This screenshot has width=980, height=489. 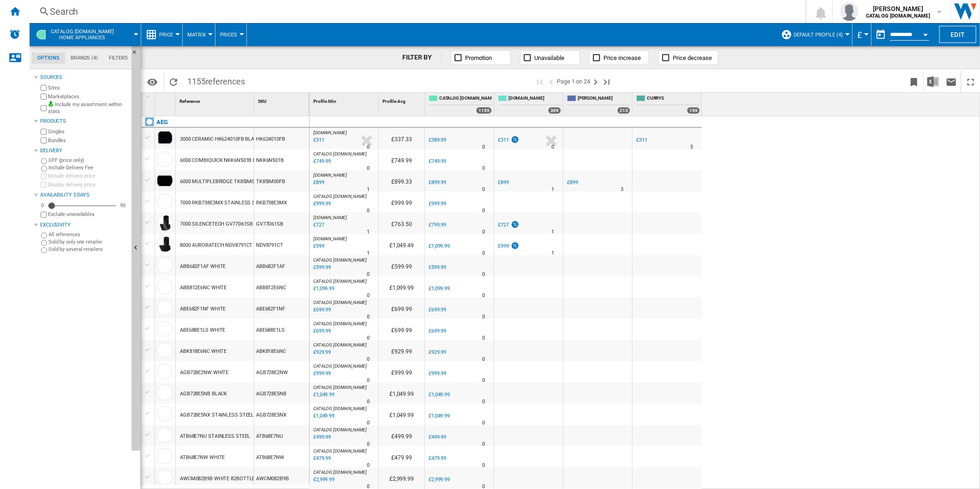 I want to click on div: AGB728E5NB, so click(x=282, y=393).